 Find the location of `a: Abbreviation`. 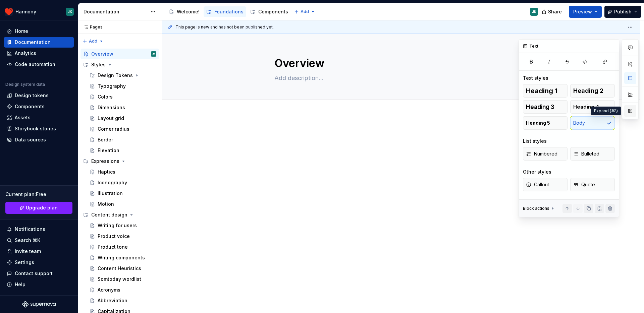

a: Abbreviation is located at coordinates (123, 301).